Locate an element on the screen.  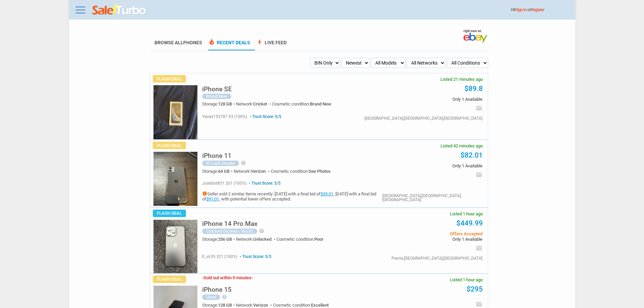
span: Brand New is located at coordinates (321, 104).